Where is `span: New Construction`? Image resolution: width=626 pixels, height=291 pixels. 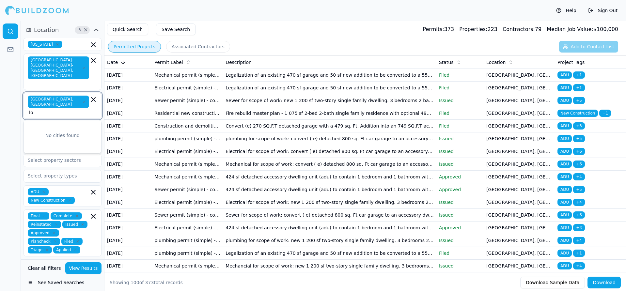 span: New Construction is located at coordinates (51, 201).